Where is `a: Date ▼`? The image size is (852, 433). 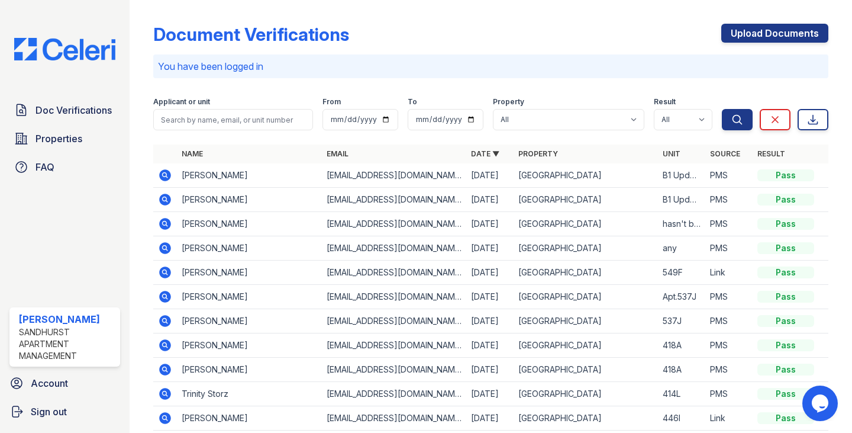 a: Date ▼ is located at coordinates (485, 153).